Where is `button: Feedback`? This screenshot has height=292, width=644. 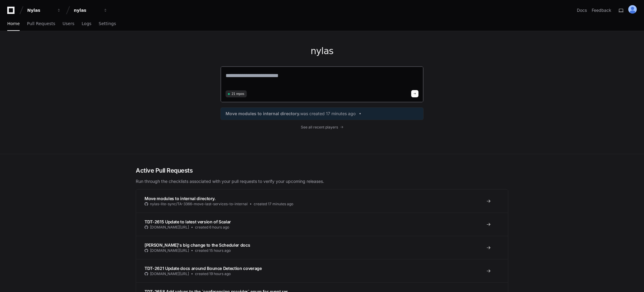 button: Feedback is located at coordinates (601, 10).